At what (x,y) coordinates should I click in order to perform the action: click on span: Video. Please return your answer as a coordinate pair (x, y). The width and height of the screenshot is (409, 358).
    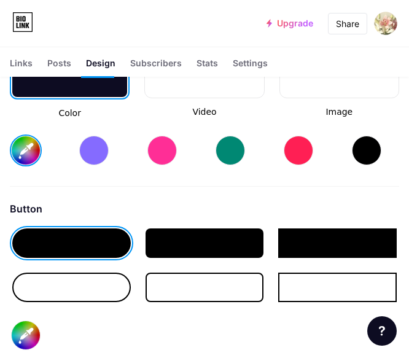
    Looking at the image, I should click on (204, 112).